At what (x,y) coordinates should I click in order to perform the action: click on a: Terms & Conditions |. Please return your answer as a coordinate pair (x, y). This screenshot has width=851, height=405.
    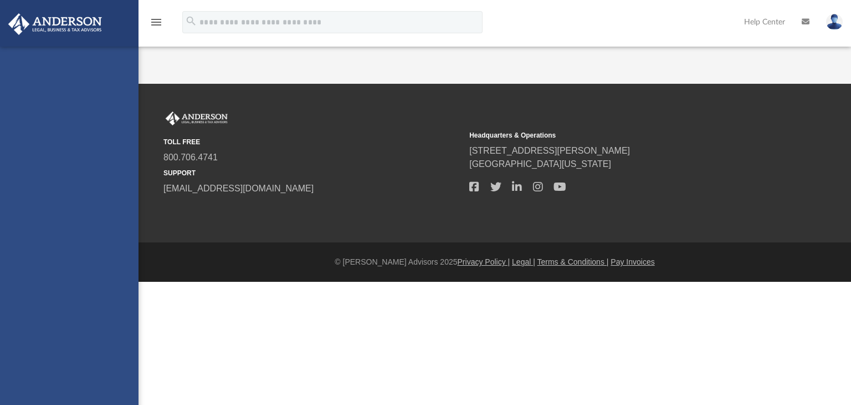
    Looking at the image, I should click on (573, 262).